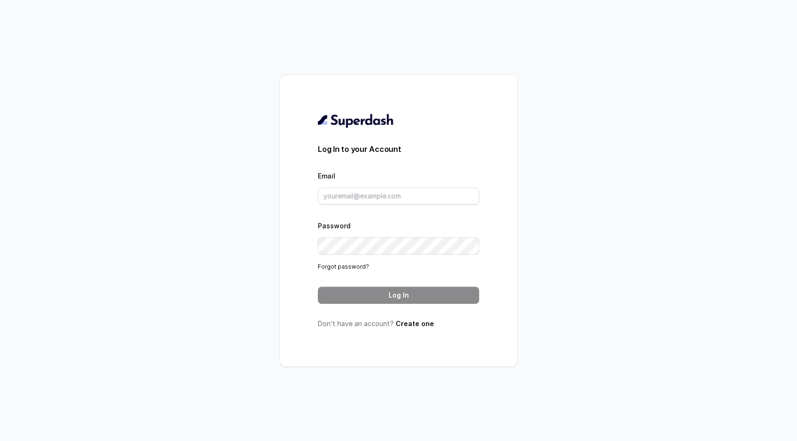  I want to click on img: light.svg, so click(356, 121).